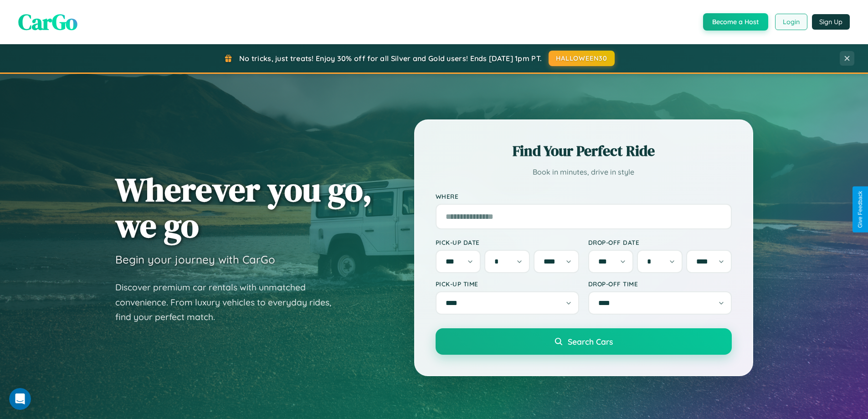 This screenshot has width=868, height=419. Describe the element at coordinates (229, 302) in the screenshot. I see `p: Discover premium car rentals with unmatched convenience. From luxury vehicles to everyday rides, ...` at that location.